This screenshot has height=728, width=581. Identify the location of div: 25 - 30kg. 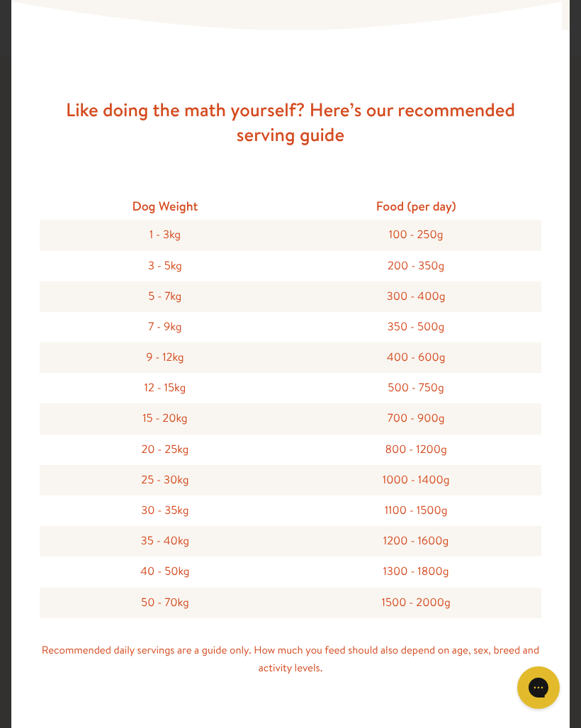
(165, 480).